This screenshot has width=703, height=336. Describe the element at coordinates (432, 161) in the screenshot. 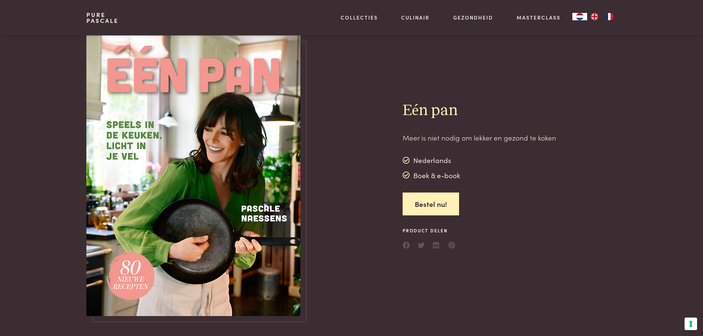

I see `div: Nederlands` at that location.